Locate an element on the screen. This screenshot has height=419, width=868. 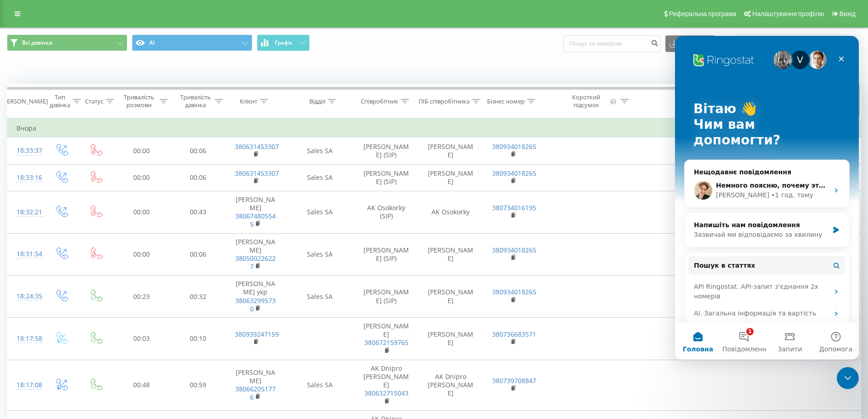
div: API Ringostat. API-запит з'єднання 2х номерів is located at coordinates (86, 256).